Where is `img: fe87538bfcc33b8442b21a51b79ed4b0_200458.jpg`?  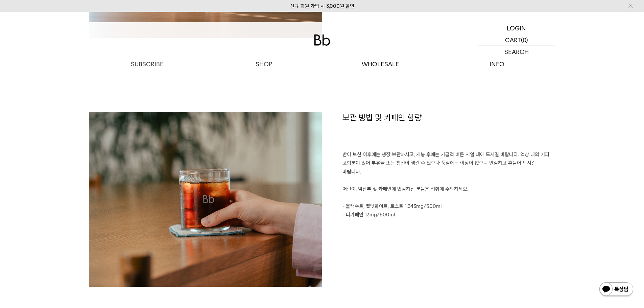 img: fe87538bfcc33b8442b21a51b79ed4b0_200458.jpg is located at coordinates (205, 199).